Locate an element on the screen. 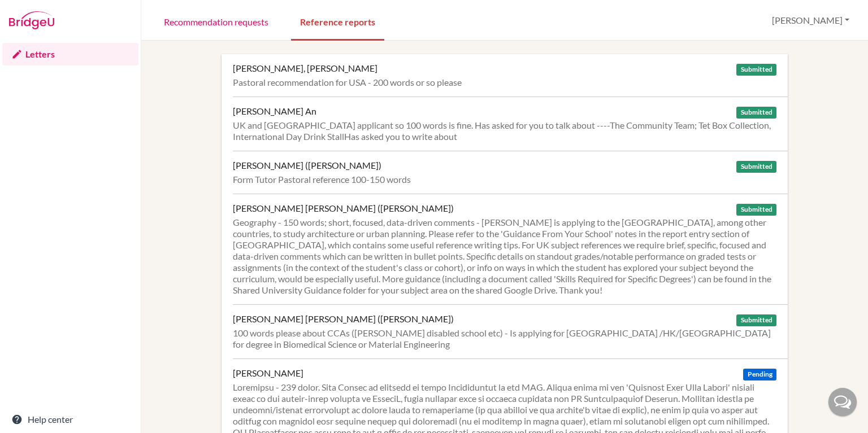 This screenshot has width=868, height=433. div: Form Tutor Pastoral reference 100-150 words is located at coordinates (504, 180).